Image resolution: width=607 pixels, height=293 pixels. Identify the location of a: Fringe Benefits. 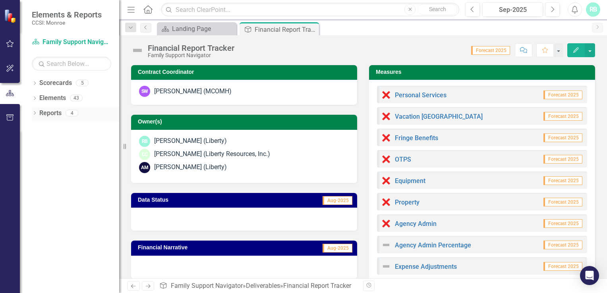
(416, 138).